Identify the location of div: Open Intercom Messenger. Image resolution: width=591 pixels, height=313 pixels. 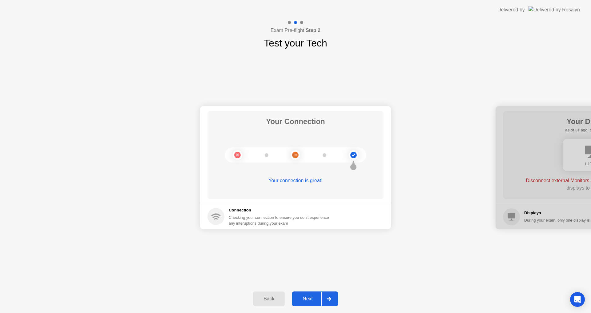
(578, 300).